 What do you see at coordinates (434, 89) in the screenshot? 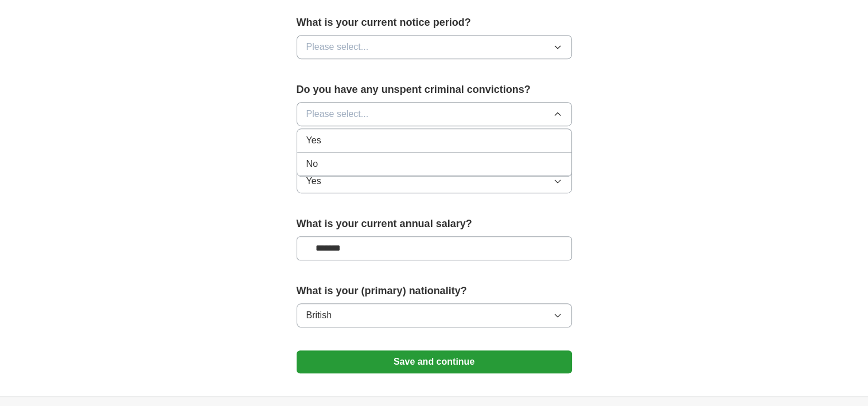
I see `label: Do you have any unspent criminal convictions?` at bounding box center [434, 89].